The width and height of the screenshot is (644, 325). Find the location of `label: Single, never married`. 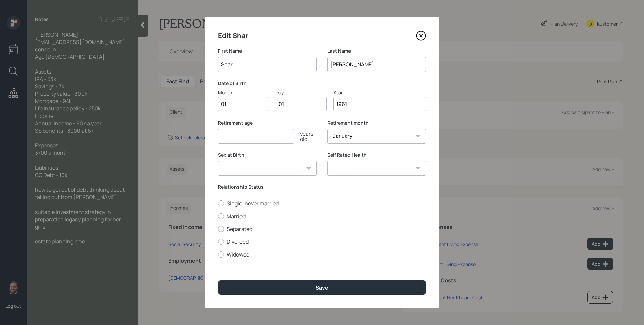

label: Single, never married is located at coordinates (322, 203).